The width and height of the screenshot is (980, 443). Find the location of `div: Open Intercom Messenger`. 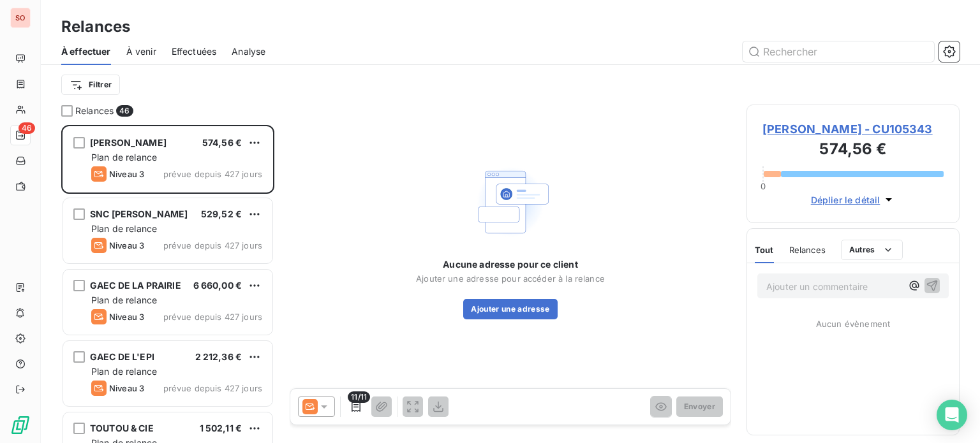

div: Open Intercom Messenger is located at coordinates (952, 415).